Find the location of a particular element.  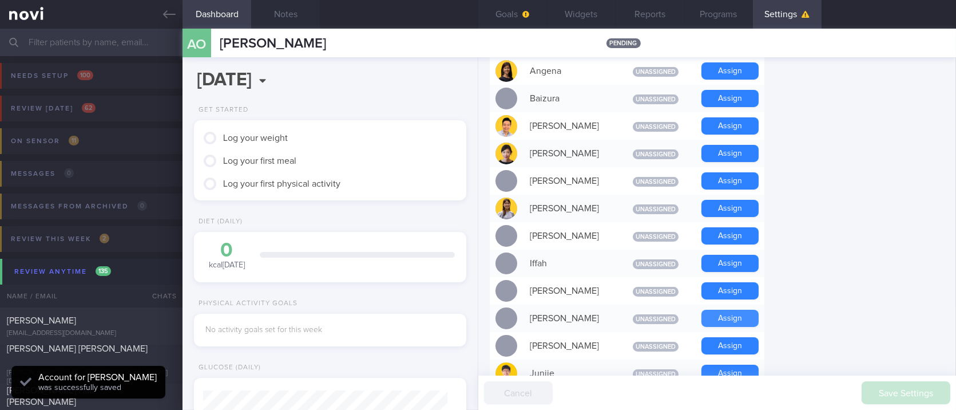

div: Get Started is located at coordinates (221, 110).